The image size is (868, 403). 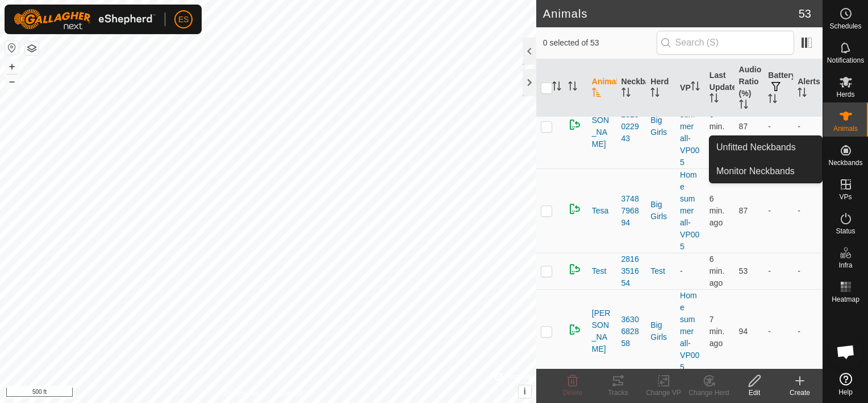 What do you see at coordinates (808, 88) in the screenshot?
I see `th: Alerts` at bounding box center [808, 88].